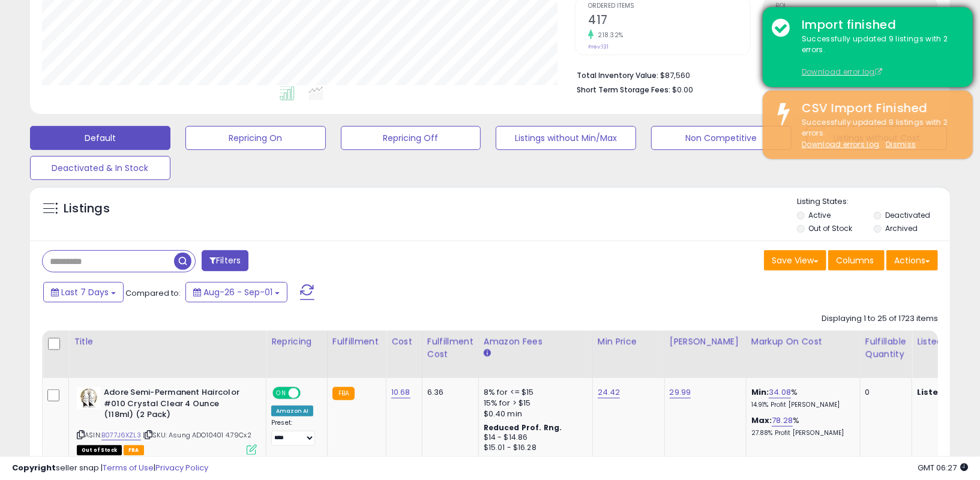 The width and height of the screenshot is (980, 480). Describe the element at coordinates (943, 467) in the screenshot. I see `span: 2025-09-9 06:27 GMT` at that location.